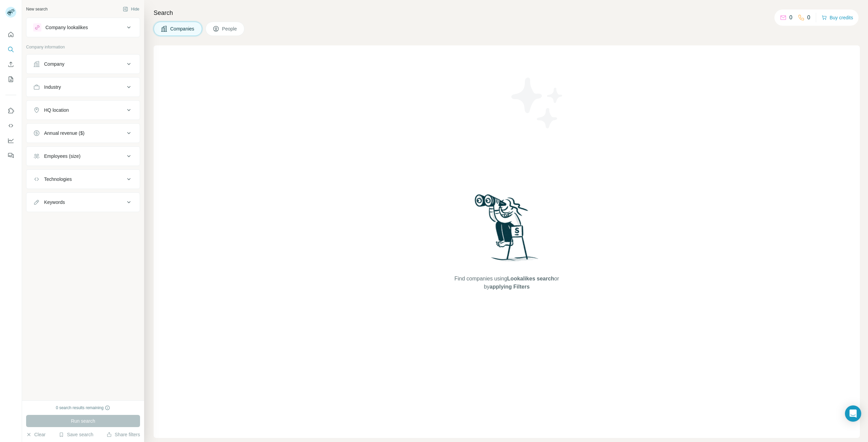 The image size is (868, 442). I want to click on div: 0 search results remaining, so click(83, 408).